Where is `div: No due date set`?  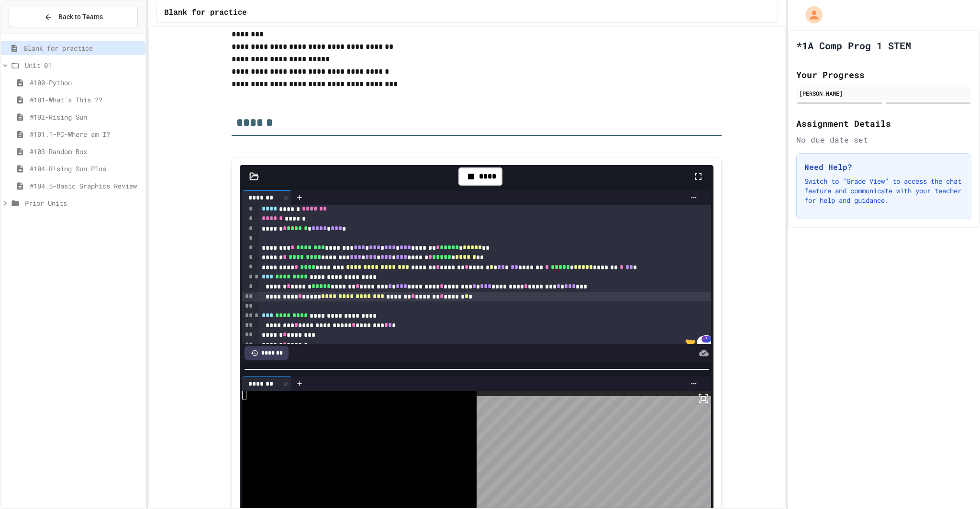
div: No due date set is located at coordinates (884, 140).